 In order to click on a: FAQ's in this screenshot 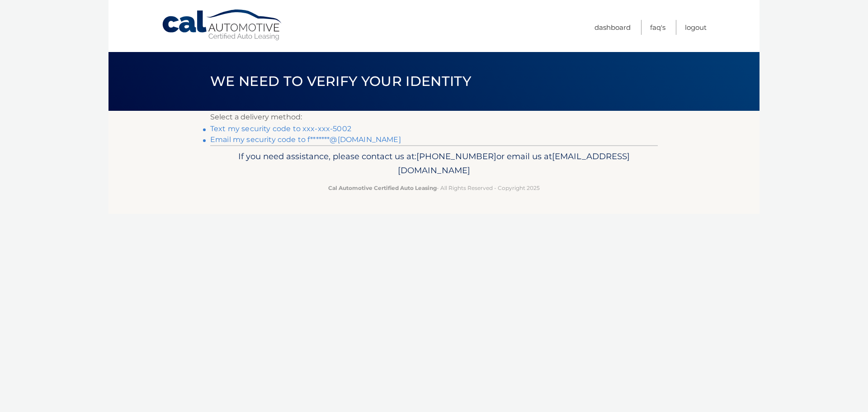, I will do `click(658, 27)`.